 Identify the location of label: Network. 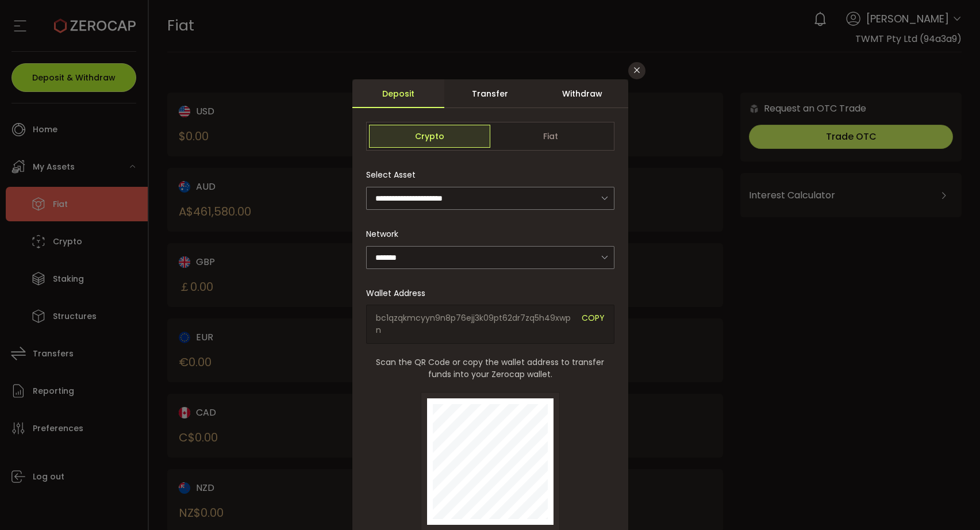
(386, 234).